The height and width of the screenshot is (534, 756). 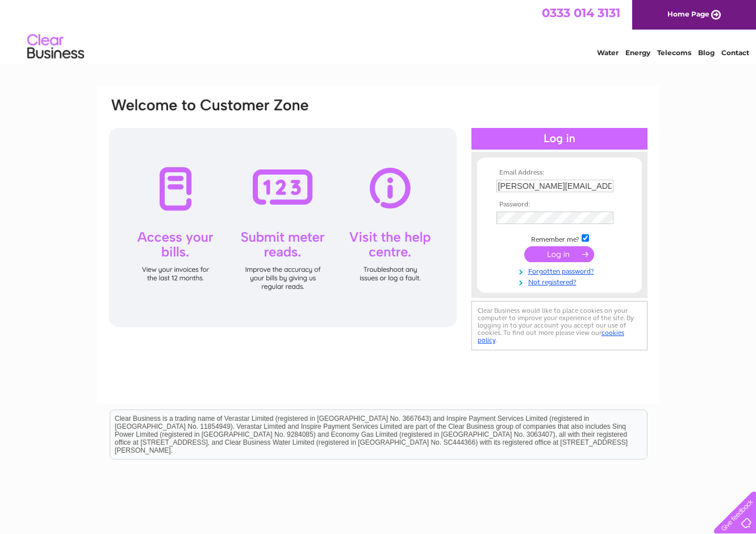 What do you see at coordinates (581, 13) in the screenshot?
I see `a: 0333 014 3131` at bounding box center [581, 13].